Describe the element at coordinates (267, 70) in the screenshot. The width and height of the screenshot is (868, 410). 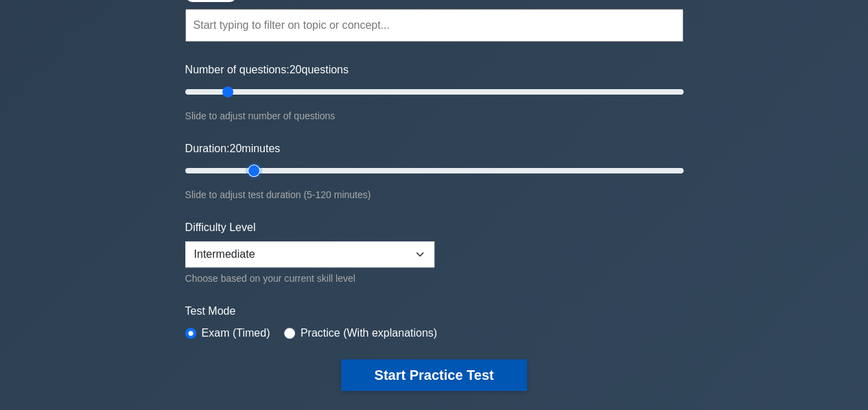
I see `label: Number of questions: questions` at that location.